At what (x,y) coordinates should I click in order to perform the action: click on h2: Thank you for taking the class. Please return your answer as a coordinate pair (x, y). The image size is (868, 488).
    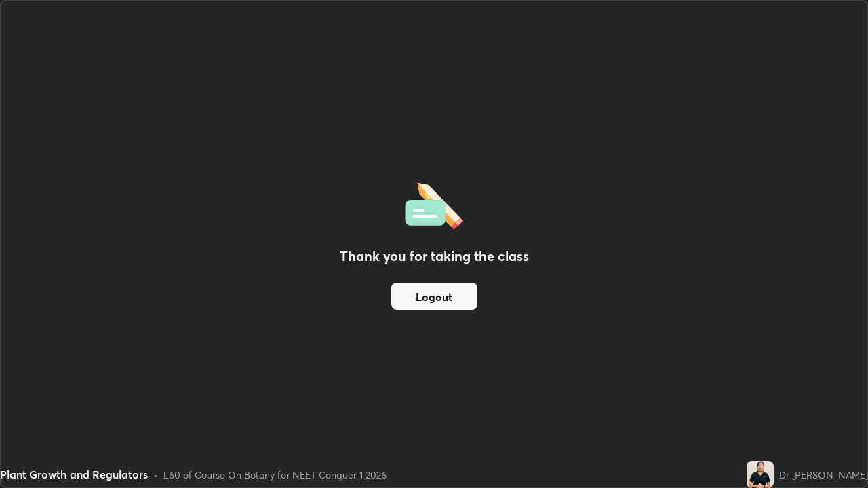
    Looking at the image, I should click on (434, 256).